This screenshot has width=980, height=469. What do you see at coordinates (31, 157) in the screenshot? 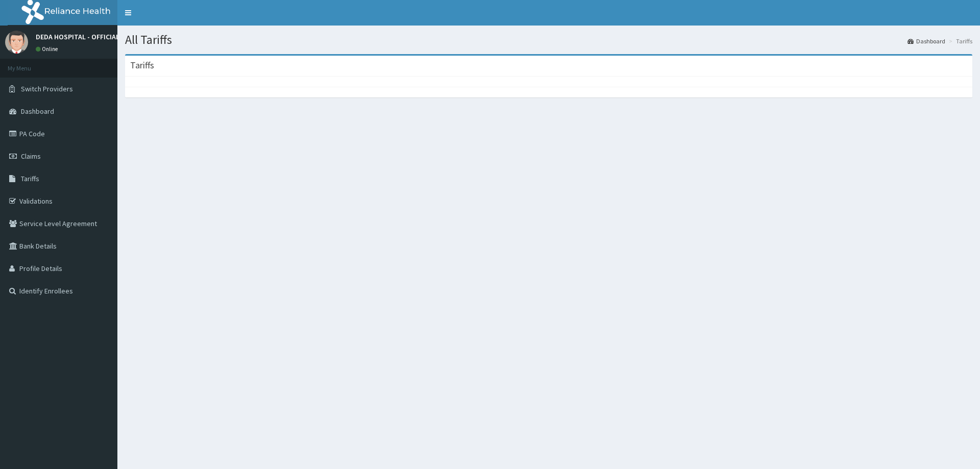
I see `span: Claims` at bounding box center [31, 157].